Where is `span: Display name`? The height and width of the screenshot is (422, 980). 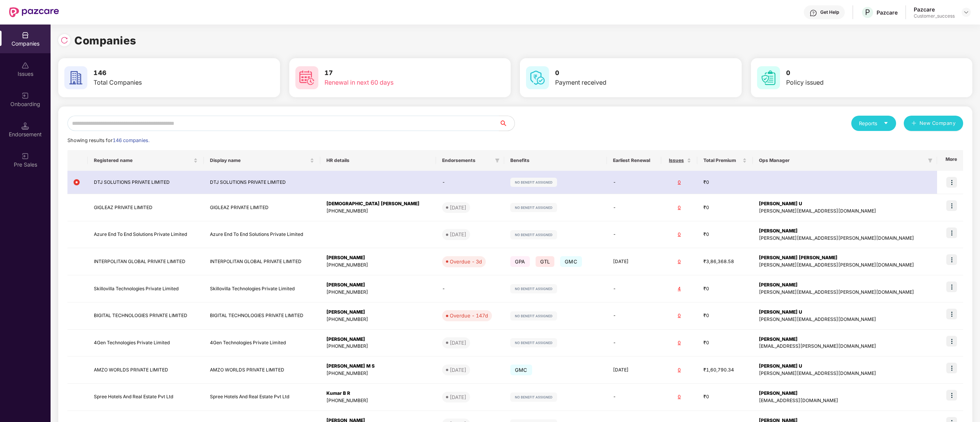 span: Display name is located at coordinates (259, 161).